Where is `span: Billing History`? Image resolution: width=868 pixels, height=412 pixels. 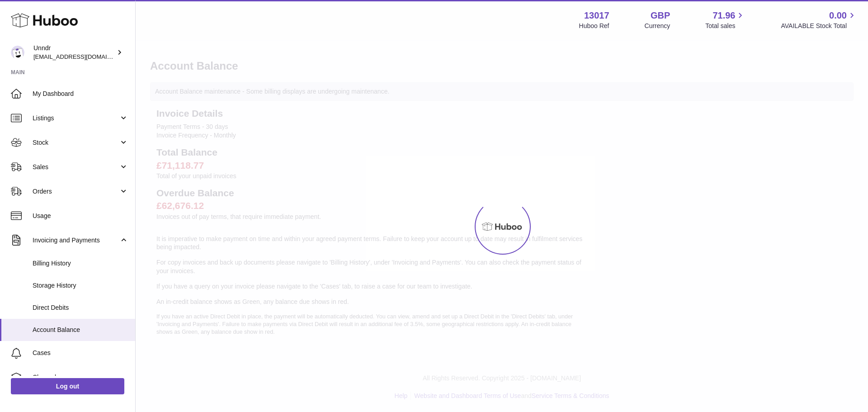 span: Billing History is located at coordinates (81, 263).